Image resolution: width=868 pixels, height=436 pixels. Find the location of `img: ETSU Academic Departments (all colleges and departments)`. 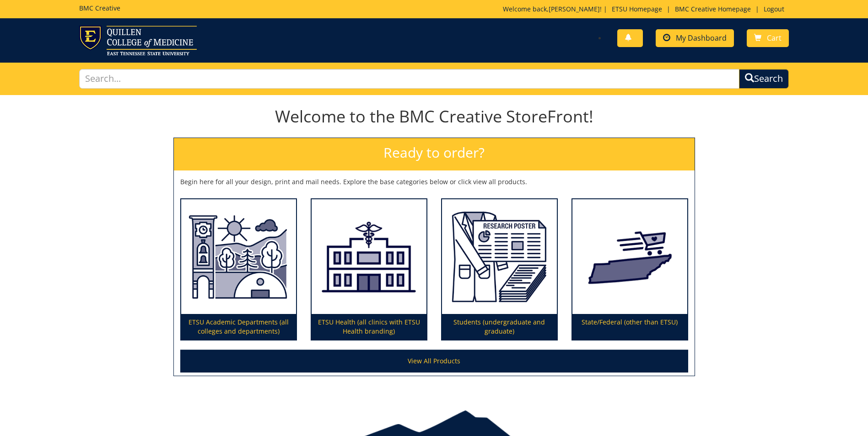

img: ETSU Academic Departments (all colleges and departments) is located at coordinates (238, 257).